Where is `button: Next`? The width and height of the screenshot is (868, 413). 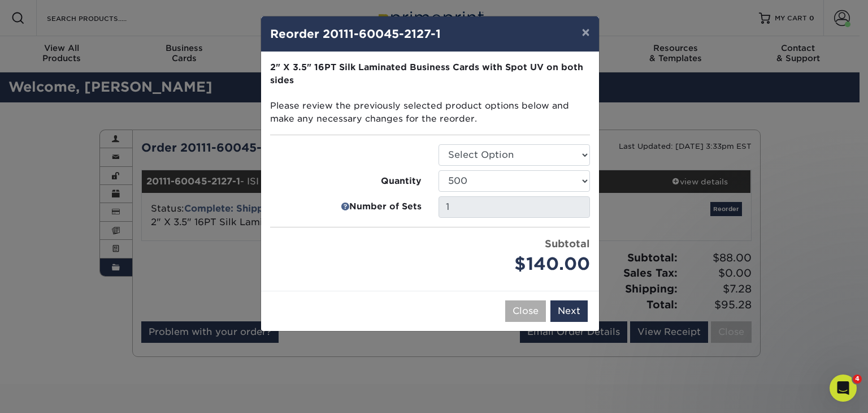
button: Next is located at coordinates (569, 311).